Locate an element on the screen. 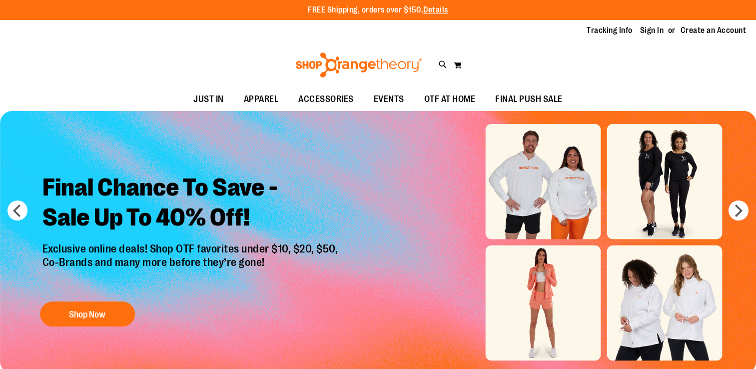 The image size is (756, 369). span: APPAREL is located at coordinates (261, 99).